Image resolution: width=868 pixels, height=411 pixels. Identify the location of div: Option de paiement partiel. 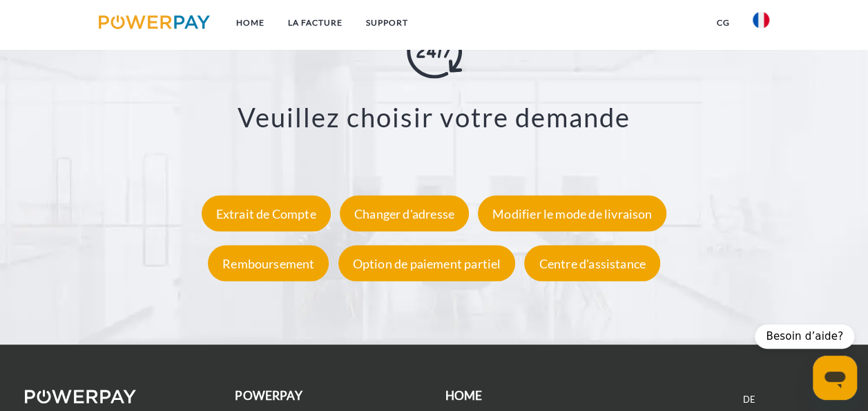
(427, 263).